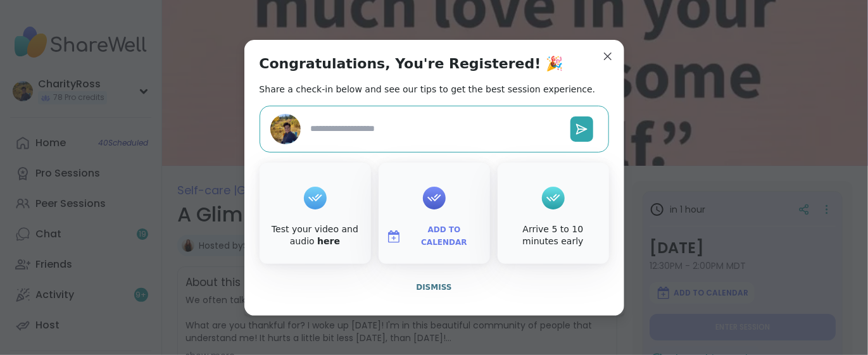 This screenshot has width=868, height=355. What do you see at coordinates (316, 236) in the screenshot?
I see `div: Test your video and audio` at bounding box center [316, 236].